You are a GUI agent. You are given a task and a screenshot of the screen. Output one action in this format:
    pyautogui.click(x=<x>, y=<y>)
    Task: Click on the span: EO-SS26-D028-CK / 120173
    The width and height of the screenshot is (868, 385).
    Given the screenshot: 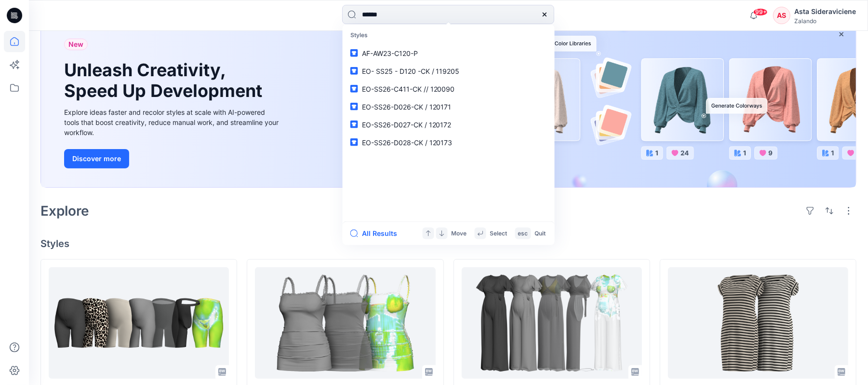 What is the action you would take?
    pyautogui.click(x=407, y=141)
    